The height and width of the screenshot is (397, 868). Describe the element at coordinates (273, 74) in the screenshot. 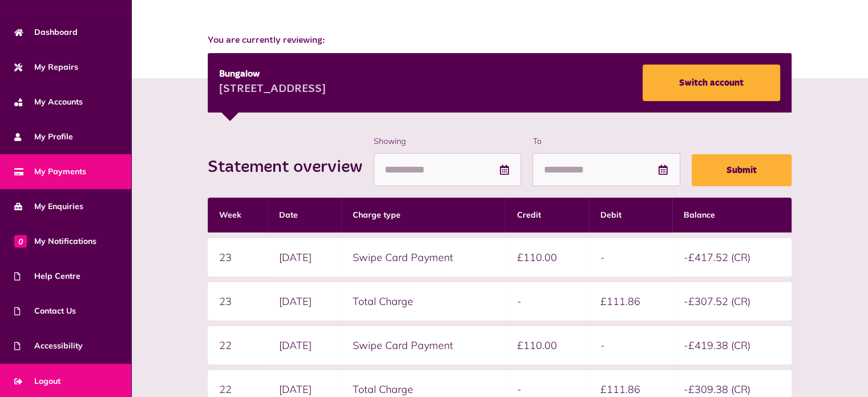

I see `div: Bungalow` at that location.